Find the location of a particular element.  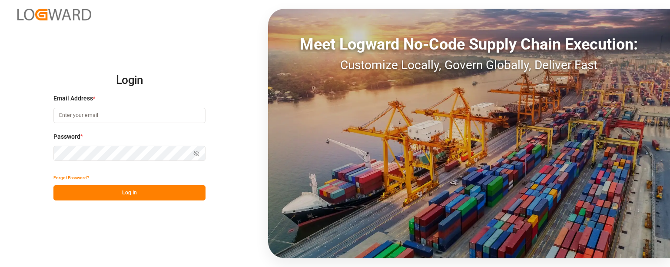

button: Log In is located at coordinates (130, 193).